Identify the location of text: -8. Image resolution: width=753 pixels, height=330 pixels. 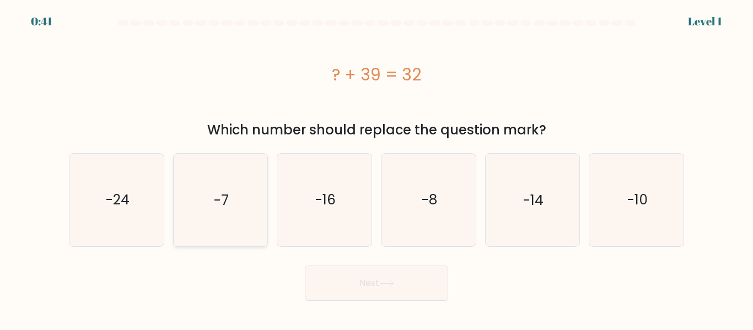
(429, 200).